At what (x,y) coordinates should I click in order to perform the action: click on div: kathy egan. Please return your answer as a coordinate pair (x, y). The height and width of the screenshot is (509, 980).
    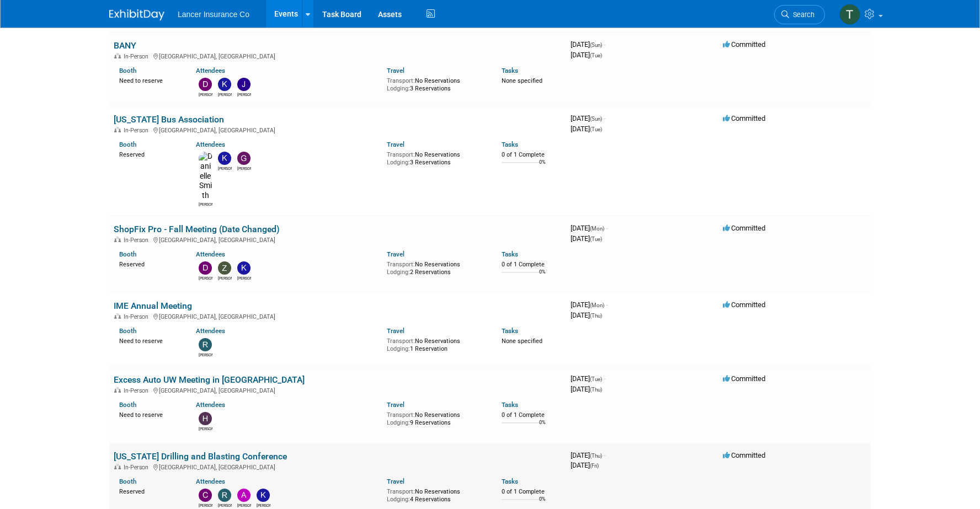
    Looking at the image, I should click on (244, 278).